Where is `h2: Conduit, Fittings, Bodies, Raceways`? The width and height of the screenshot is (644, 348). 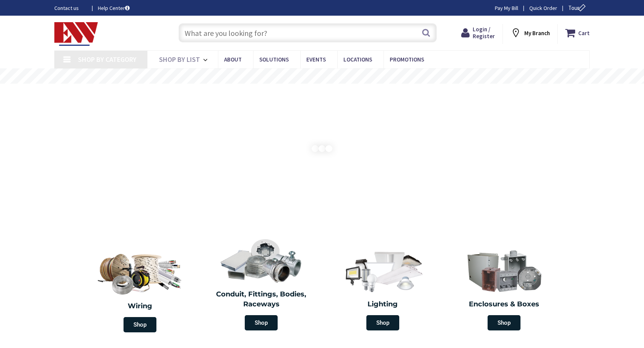
h2: Conduit, Fittings, Bodies, Raceways is located at coordinates (262, 299).